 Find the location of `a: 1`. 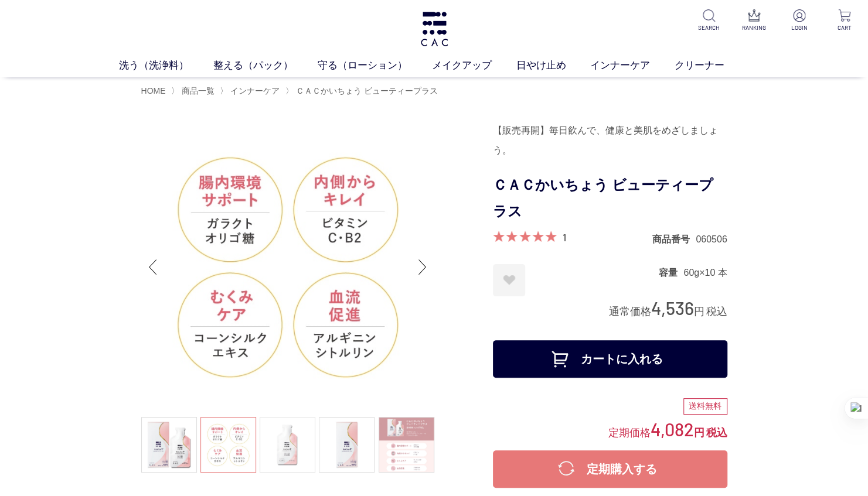

a: 1 is located at coordinates (564, 237).